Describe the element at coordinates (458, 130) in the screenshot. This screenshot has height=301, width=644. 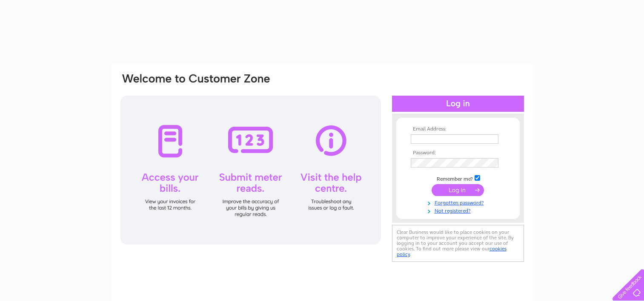
I see `th: Email Address:` at that location.